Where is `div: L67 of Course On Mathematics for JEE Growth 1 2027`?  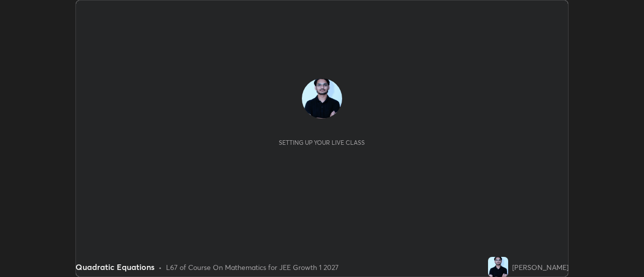
div: L67 of Course On Mathematics for JEE Growth 1 2027 is located at coordinates (252, 267).